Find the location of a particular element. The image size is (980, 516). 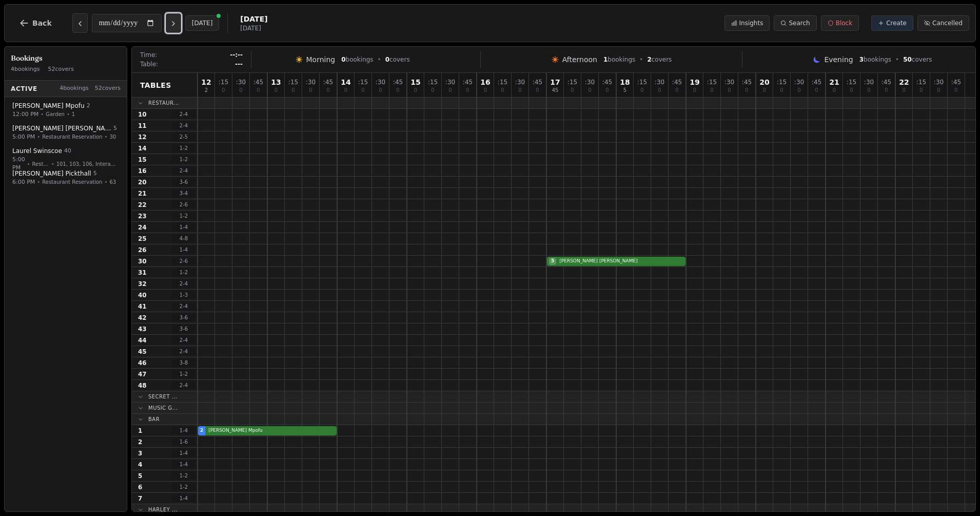

span: 23 is located at coordinates (142, 216).